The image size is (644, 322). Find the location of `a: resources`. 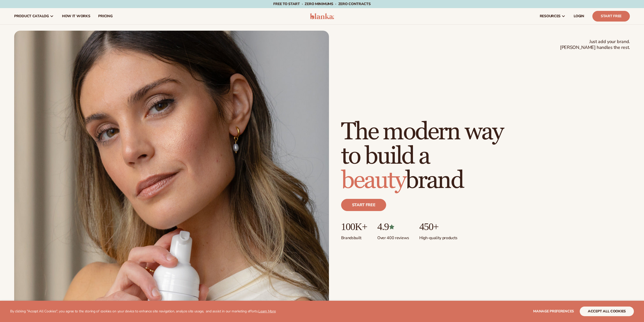

a: resources is located at coordinates (553, 16).